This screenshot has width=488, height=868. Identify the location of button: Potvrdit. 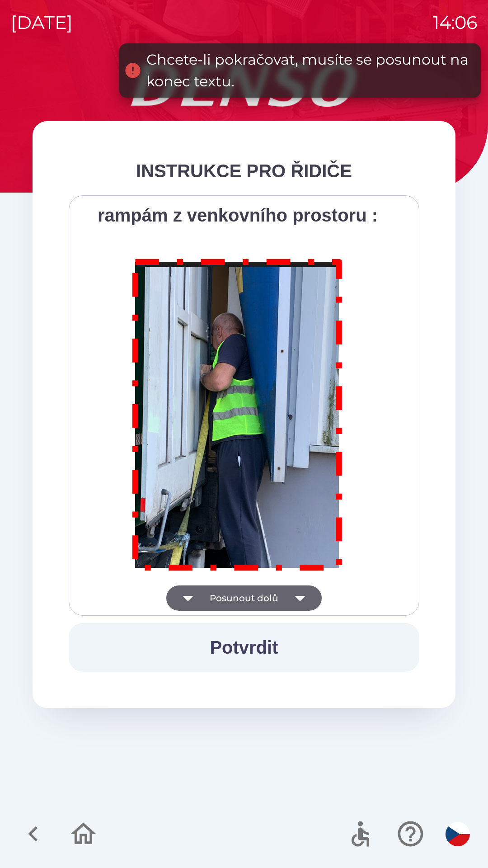
(244, 647).